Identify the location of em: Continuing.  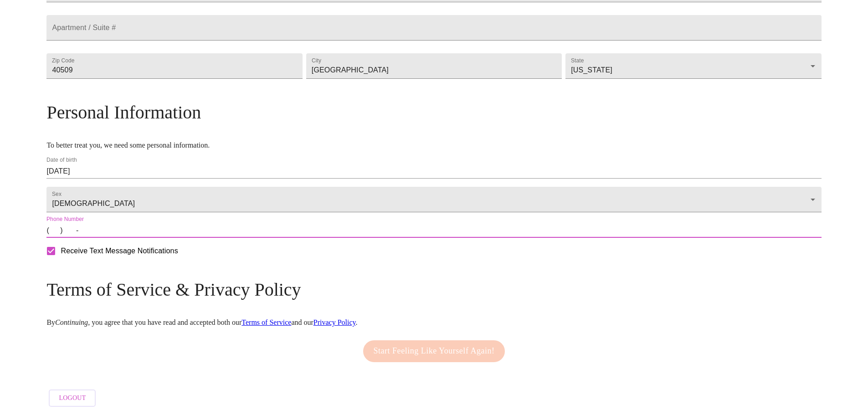
(71, 322).